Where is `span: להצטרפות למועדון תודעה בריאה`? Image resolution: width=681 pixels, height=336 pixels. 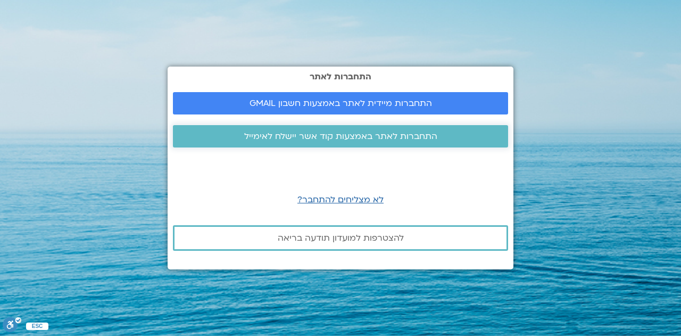 span: להצטרפות למועדון תודעה בריאה is located at coordinates (340, 238).